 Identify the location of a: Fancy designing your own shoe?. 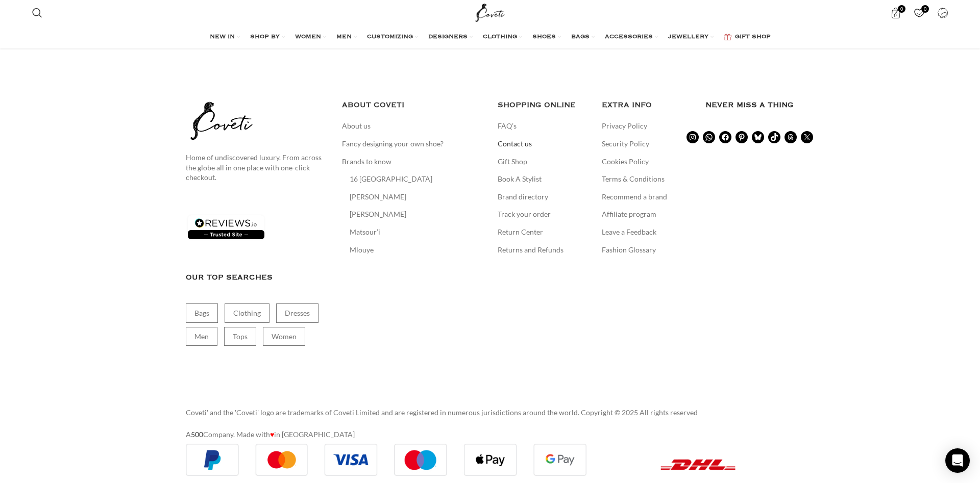
(394, 144).